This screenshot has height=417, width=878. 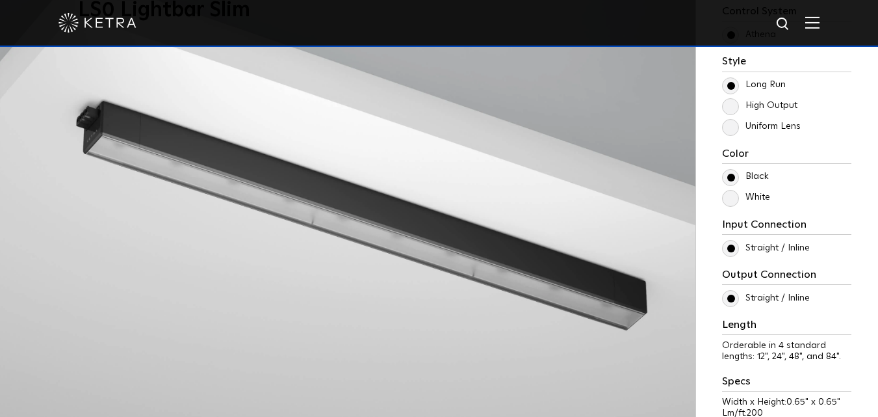 I want to click on h3: Output Connection, so click(x=787, y=276).